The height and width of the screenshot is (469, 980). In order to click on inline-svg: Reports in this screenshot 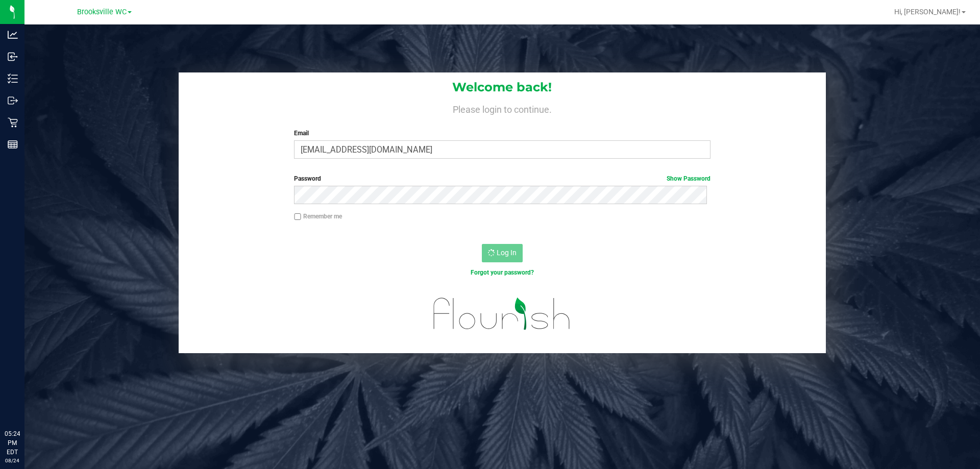, I will do `click(13, 144)`.